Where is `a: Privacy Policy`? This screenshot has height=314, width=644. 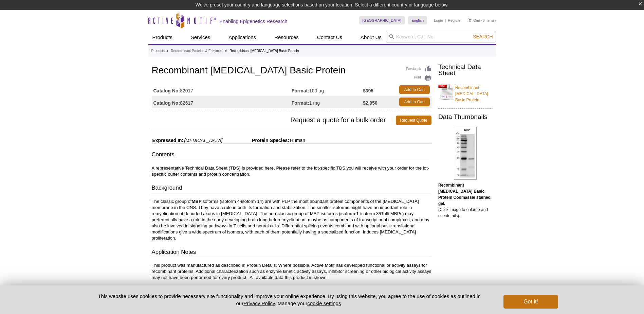
a: Privacy Policy is located at coordinates (259, 303).